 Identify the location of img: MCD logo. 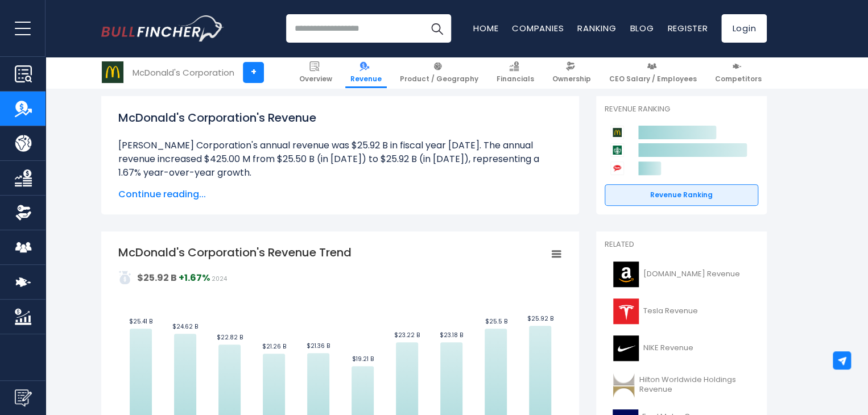
(113, 72).